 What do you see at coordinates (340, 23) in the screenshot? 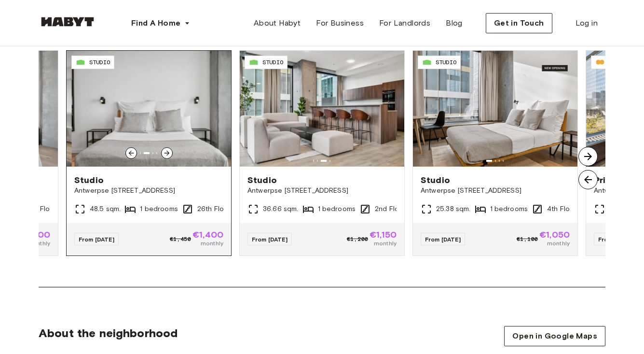
I see `a: For Business` at bounding box center [340, 23].